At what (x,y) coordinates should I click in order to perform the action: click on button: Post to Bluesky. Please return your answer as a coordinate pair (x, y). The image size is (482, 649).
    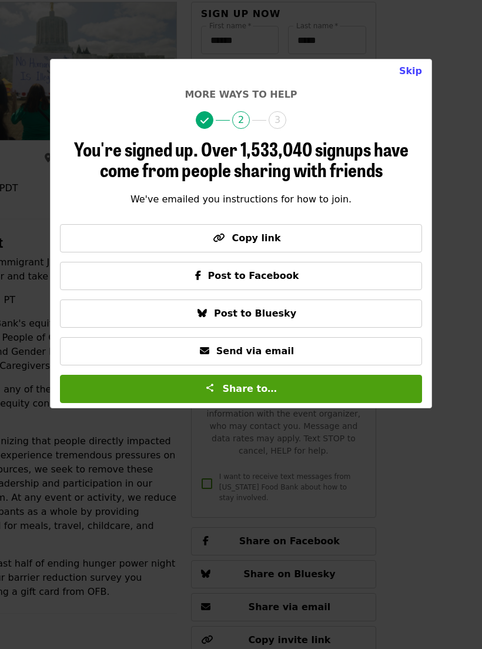
    Looking at the image, I should click on (241, 313).